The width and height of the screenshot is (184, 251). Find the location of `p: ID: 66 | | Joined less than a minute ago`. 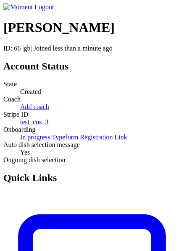

p: ID: 66 | | Joined less than a minute ago is located at coordinates (92, 48).